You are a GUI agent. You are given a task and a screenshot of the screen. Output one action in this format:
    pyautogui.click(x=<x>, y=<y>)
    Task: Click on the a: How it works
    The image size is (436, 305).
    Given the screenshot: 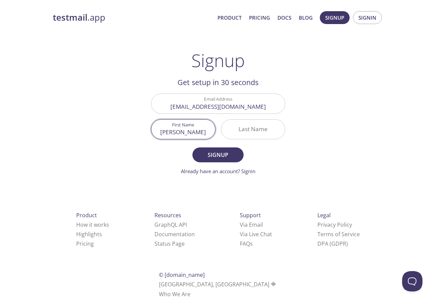 What is the action you would take?
    pyautogui.click(x=92, y=224)
    